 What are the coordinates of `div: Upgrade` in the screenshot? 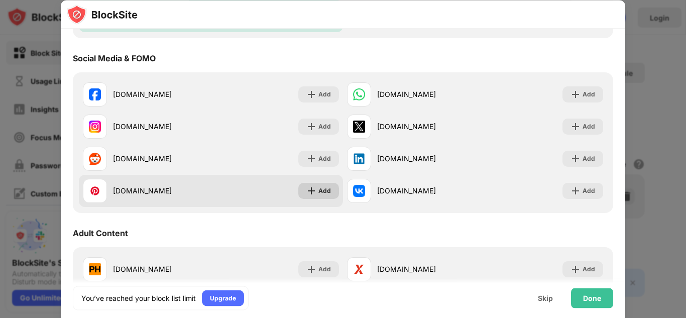 It's located at (223, 298).